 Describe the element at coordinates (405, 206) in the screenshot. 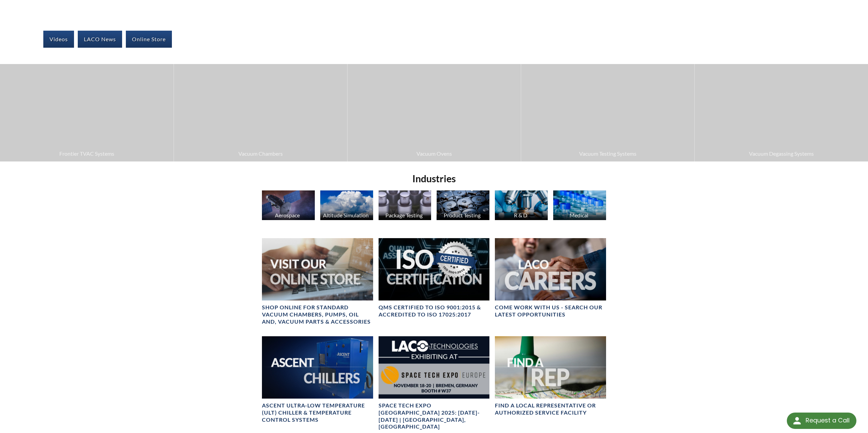

I see `img: Perfume Bottles image` at that location.